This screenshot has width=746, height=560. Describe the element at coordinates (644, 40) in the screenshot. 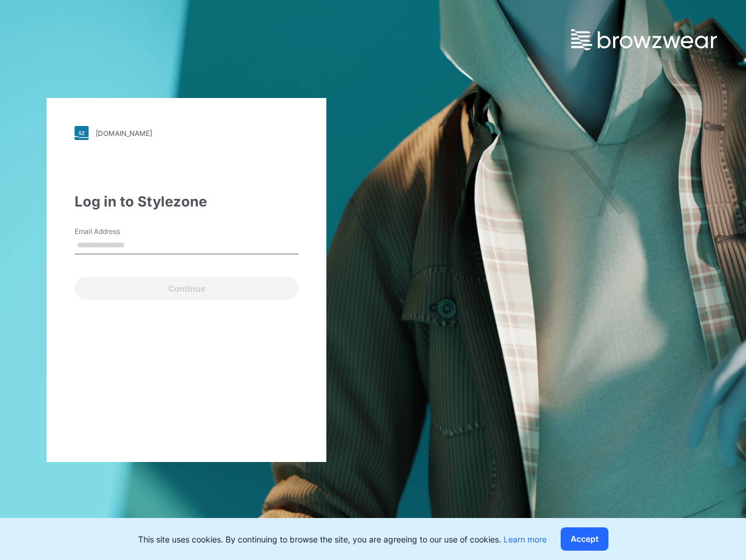

I see `img: browzwear-logo.e42bd6dac1945053ebaf764b6aa21510.svg` at that location.